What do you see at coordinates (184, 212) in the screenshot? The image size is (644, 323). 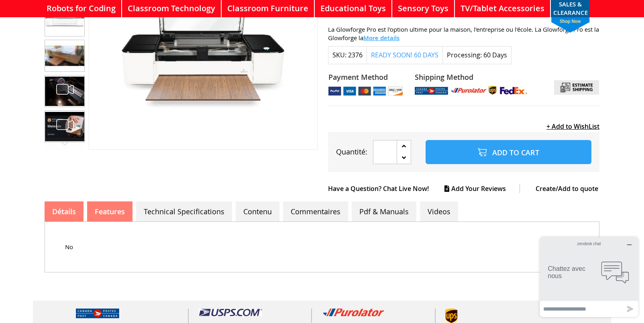 I see `a: Technical Specifications` at bounding box center [184, 212].